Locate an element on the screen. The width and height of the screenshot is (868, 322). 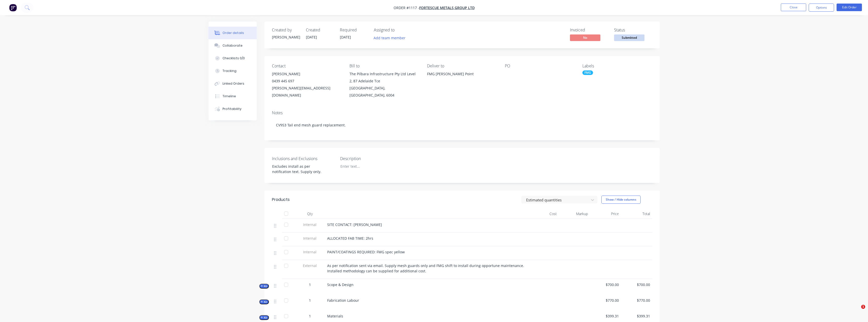
div: Invoiced is located at coordinates (589, 30).